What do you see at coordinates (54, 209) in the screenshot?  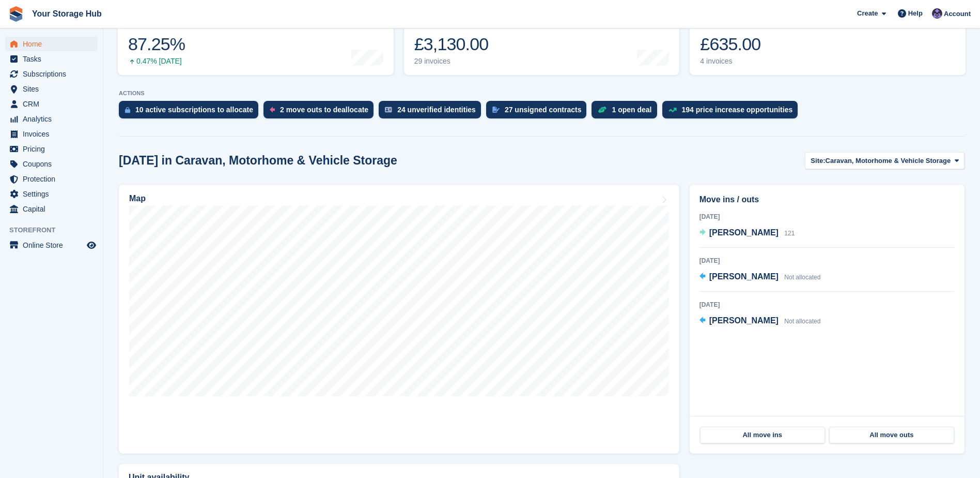 I see `span: Capital` at bounding box center [54, 209].